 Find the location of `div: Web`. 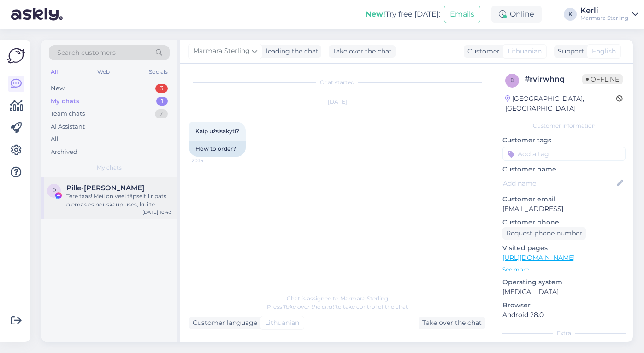

div: Web is located at coordinates (103, 72).